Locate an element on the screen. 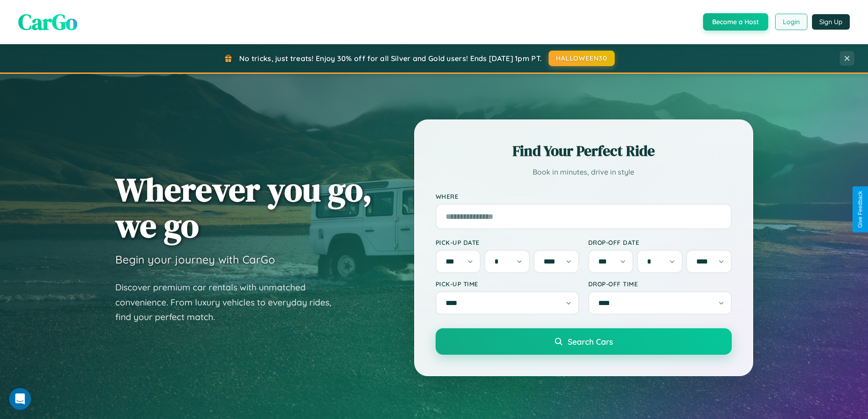 This screenshot has width=868, height=419. p: Discover premium car rentals with unmatched convenience. From luxury vehicles to everyday rides, ... is located at coordinates (229, 303).